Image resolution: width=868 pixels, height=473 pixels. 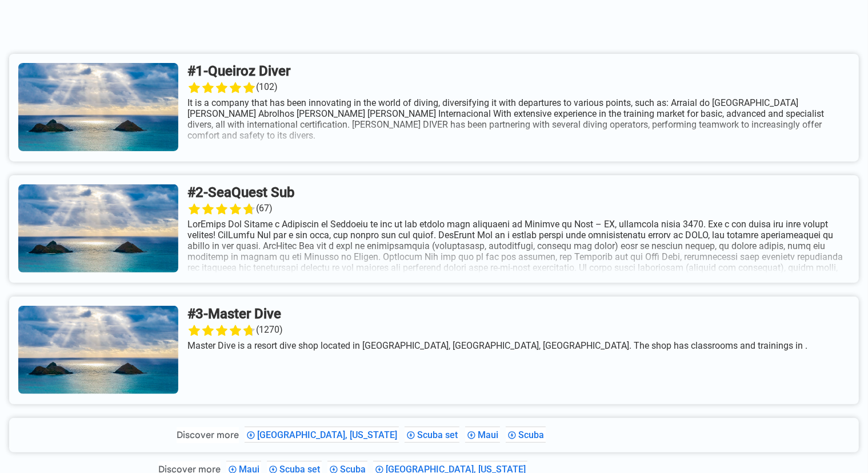 What do you see at coordinates (207, 435) in the screenshot?
I see `div: These are topics related to the article that might interest you` at bounding box center [207, 435].